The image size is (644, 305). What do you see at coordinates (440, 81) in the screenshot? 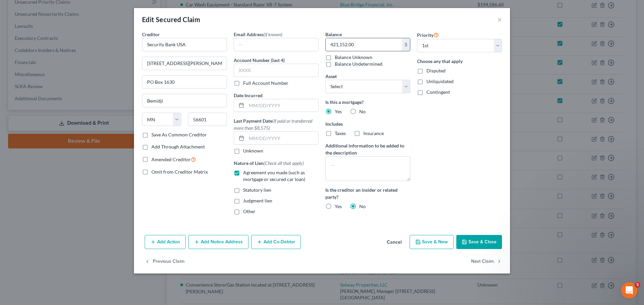
I see `span: Unliquidated` at bounding box center [440, 81].